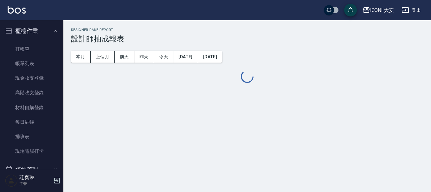 This screenshot has height=192, width=431. I want to click on button: 前天, so click(125, 57).